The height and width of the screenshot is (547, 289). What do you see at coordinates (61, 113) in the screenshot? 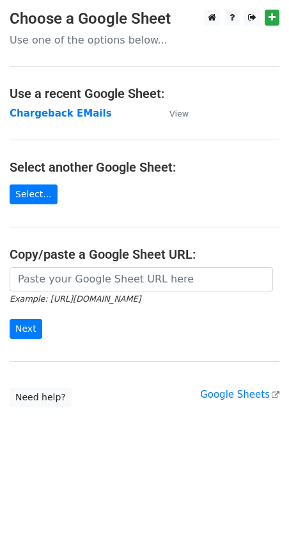
I see `a: Chargeback EMails` at bounding box center [61, 113].